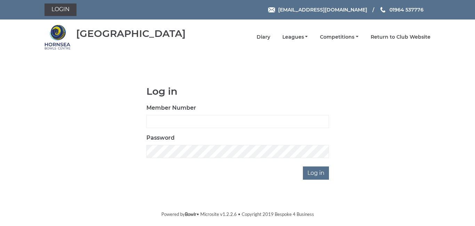 The height and width of the screenshot is (226, 475). Describe the element at coordinates (61, 10) in the screenshot. I see `a: Login` at that location.